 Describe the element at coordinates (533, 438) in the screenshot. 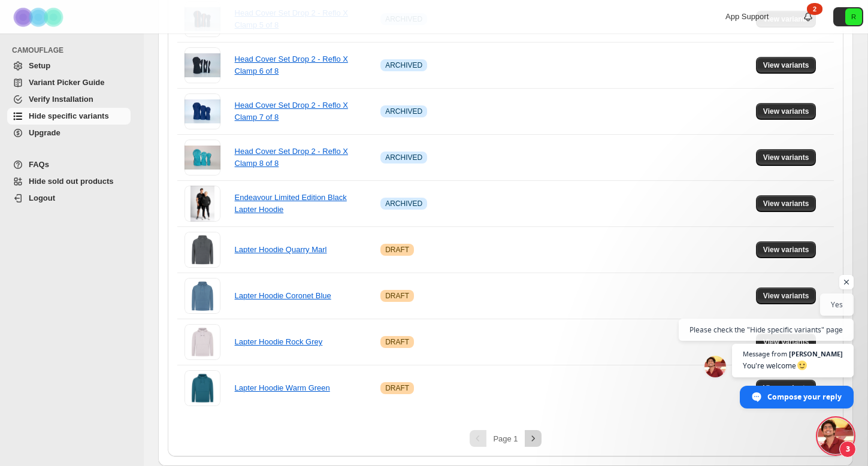

I see `button: Next` at that location.